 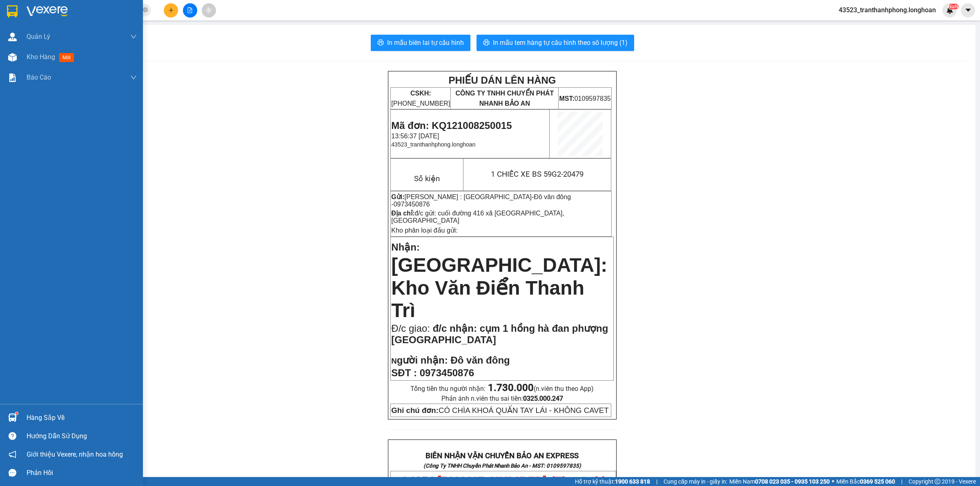 I want to click on div: Hướng dẫn sử dụng, so click(x=81, y=436).